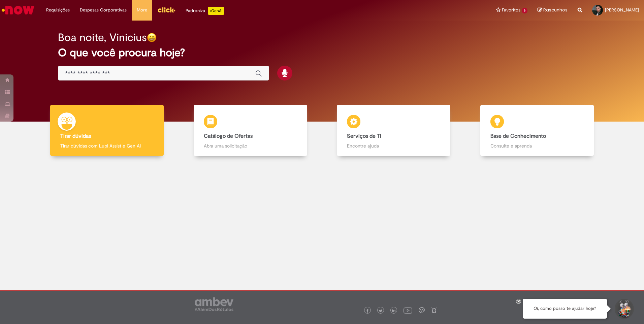  Describe the element at coordinates (394, 146) in the screenshot. I see `p: Encontre ajuda` at that location.